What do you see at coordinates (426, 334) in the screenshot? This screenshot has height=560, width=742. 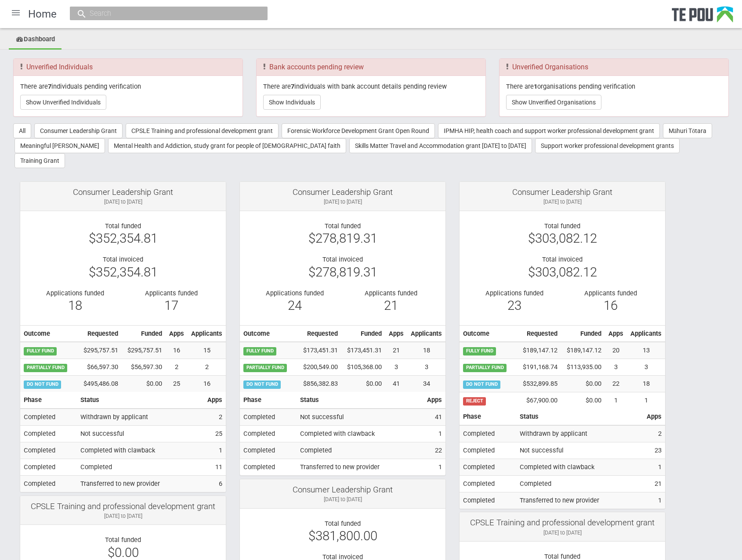 I see `th: Applicants` at bounding box center [426, 334].